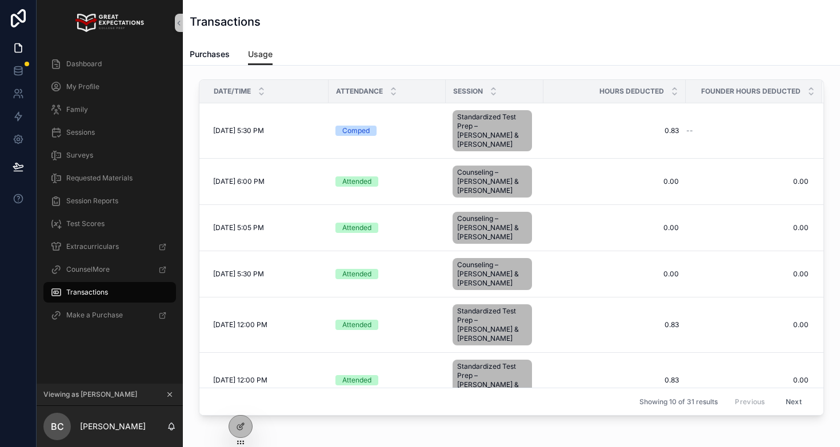 This screenshot has height=447, width=840. Describe the element at coordinates (359, 91) in the screenshot. I see `span: Attendance` at that location.